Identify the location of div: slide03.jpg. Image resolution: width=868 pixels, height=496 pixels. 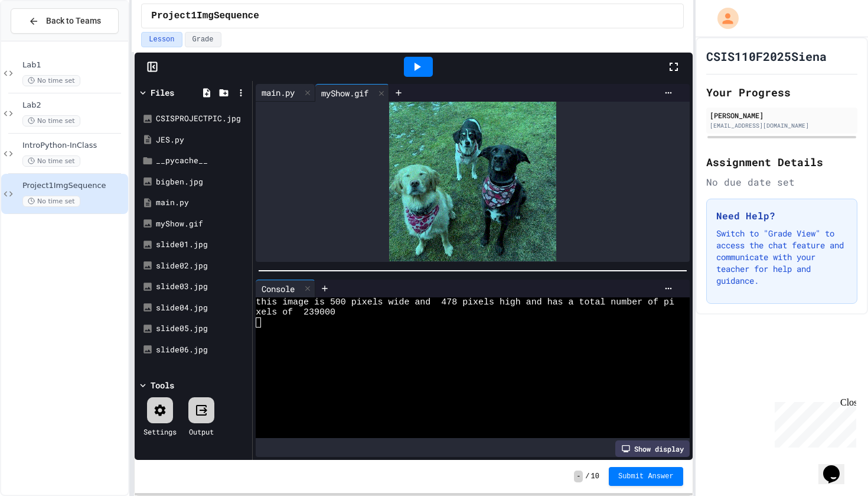
(202, 287).